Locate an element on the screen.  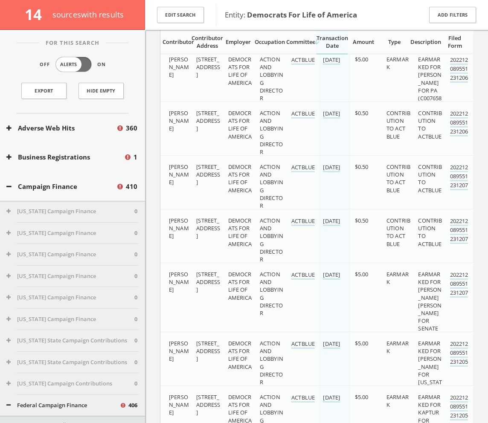
span: Description is located at coordinates (426, 42).